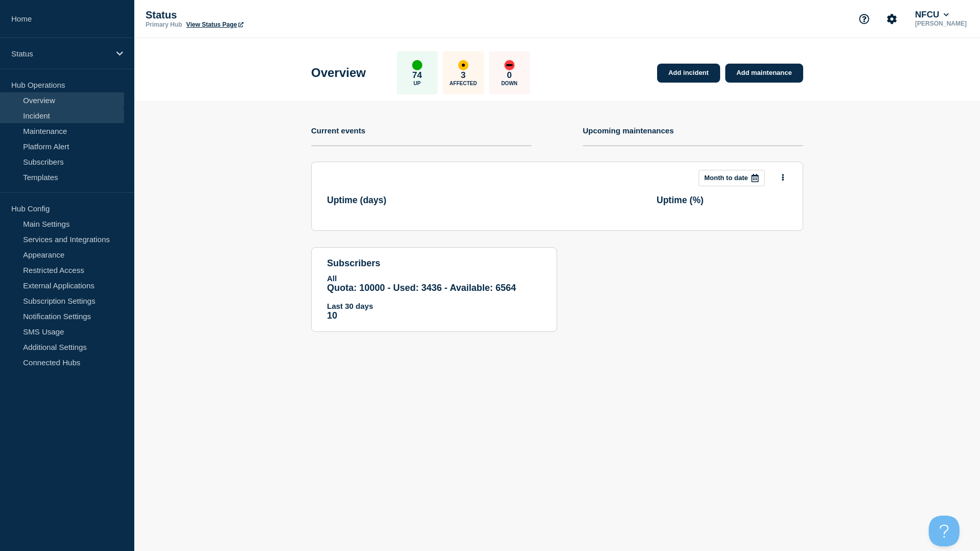  What do you see at coordinates (731, 178) in the screenshot?
I see `button: Month to date` at bounding box center [731, 178].